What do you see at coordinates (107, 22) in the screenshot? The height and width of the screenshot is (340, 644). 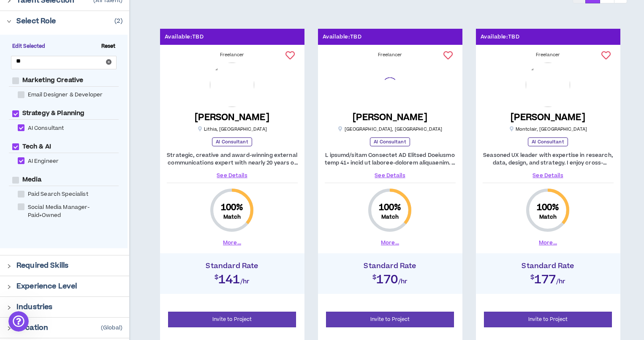 I see `img: Profile image for Morgan` at bounding box center [107, 22].